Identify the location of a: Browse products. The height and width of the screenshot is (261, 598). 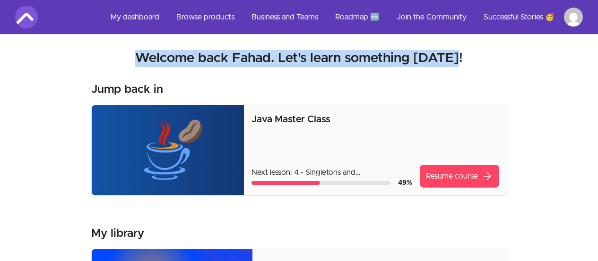
(205, 17).